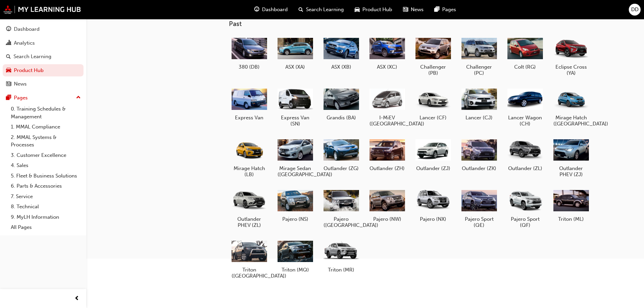 The height and width of the screenshot is (308, 644). Describe the element at coordinates (24, 43) in the screenshot. I see `div: Analytics` at that location.